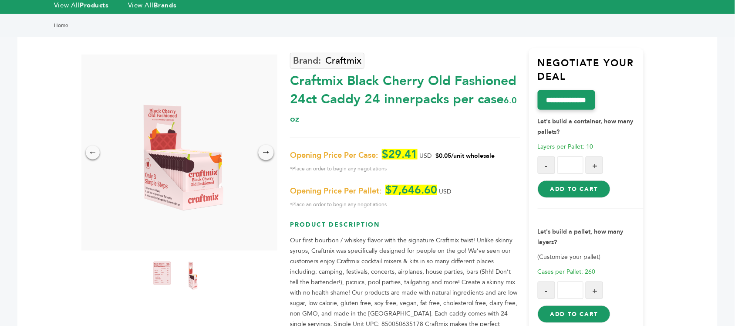 The image size is (735, 326). What do you see at coordinates (61, 25) in the screenshot?
I see `a: Home` at bounding box center [61, 25].